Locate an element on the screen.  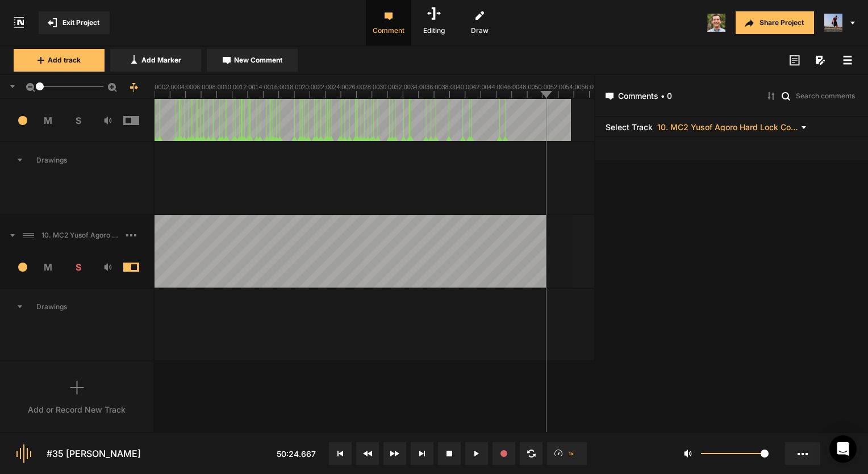
text: 32:00 is located at coordinates (403, 87).